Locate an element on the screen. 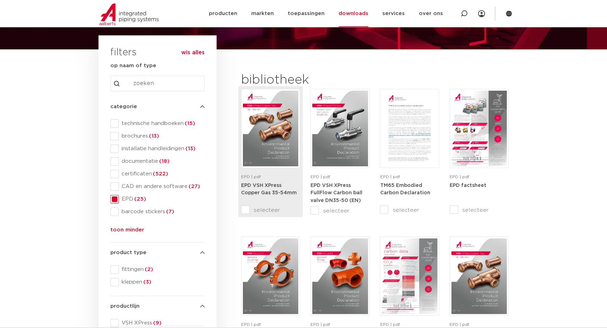 This screenshot has height=328, width=607. strong: op naam of type is located at coordinates (133, 66).